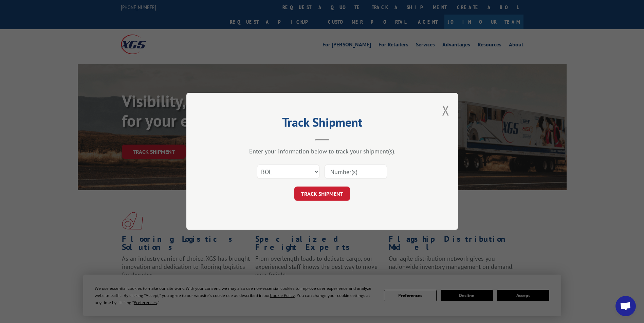 Image resolution: width=644 pixels, height=323 pixels. I want to click on div: Enter your information below to track your shipment(s)., so click(322, 151).